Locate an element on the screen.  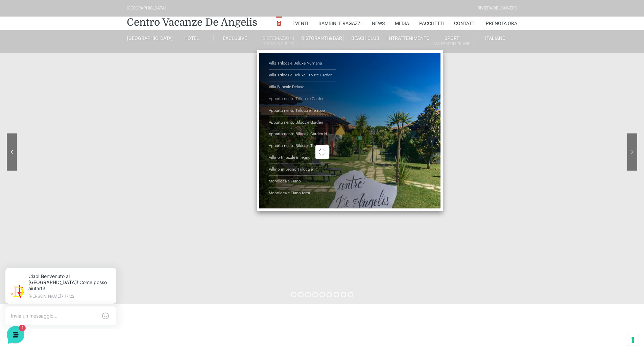
small: Rooms & Suites is located at coordinates (278, 43).